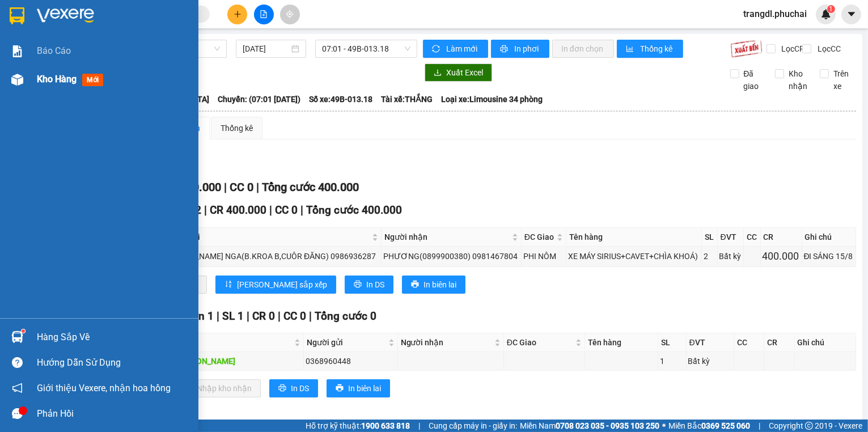  Describe the element at coordinates (17, 362) in the screenshot. I see `span: question-circle` at that location.